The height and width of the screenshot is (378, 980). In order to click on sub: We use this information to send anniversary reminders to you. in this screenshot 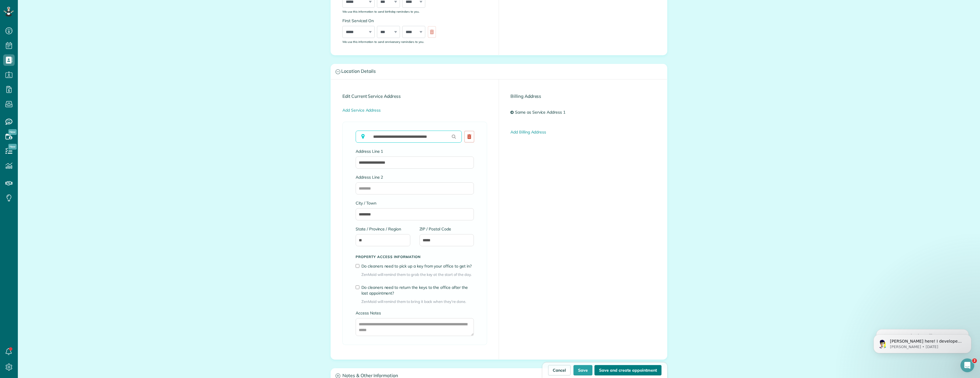, I will do `click(383, 41)`.